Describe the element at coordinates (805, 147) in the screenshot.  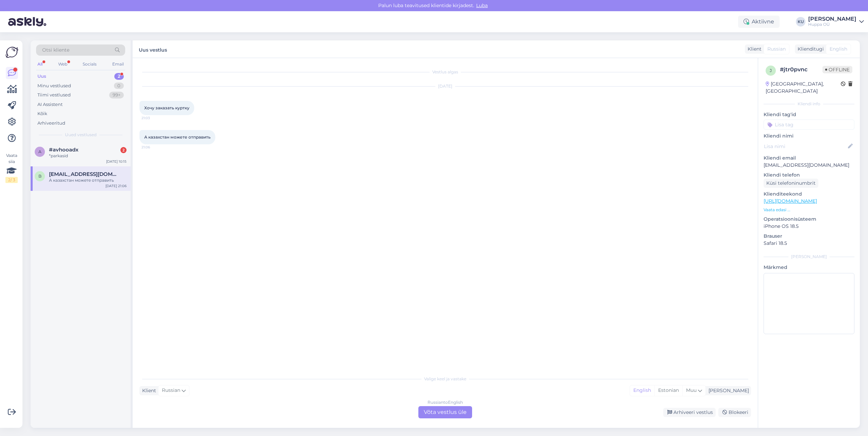
I see `input: Lisa nimi` at that location.